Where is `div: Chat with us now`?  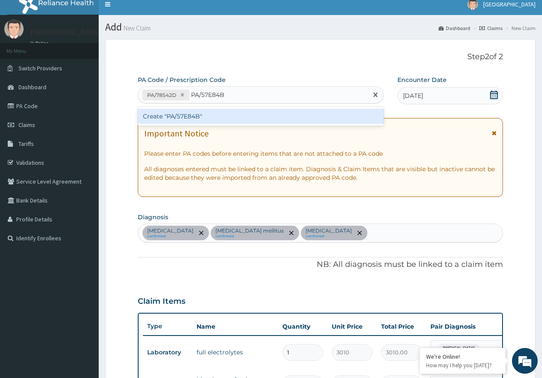 div: Chat with us now is located at coordinates (94, 54).